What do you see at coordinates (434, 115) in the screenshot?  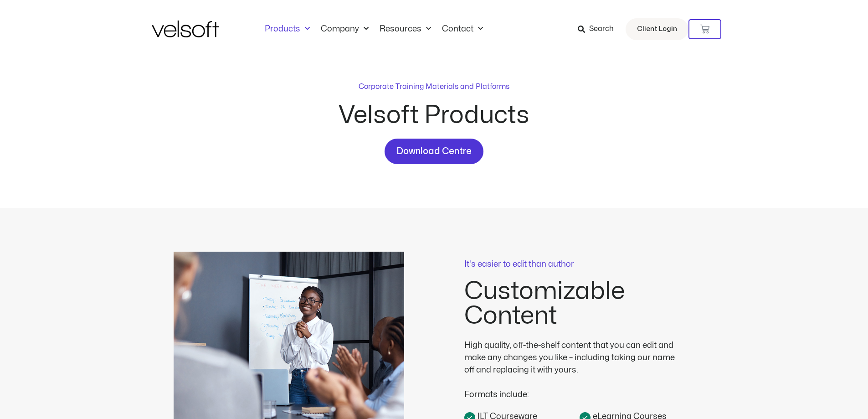 I see `h2: Velsoft Products` at bounding box center [434, 115].